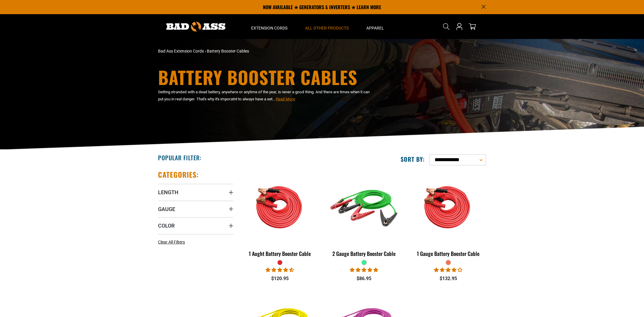 This screenshot has width=644, height=317. Describe the element at coordinates (179, 158) in the screenshot. I see `h2: Popular Filter:` at that location.